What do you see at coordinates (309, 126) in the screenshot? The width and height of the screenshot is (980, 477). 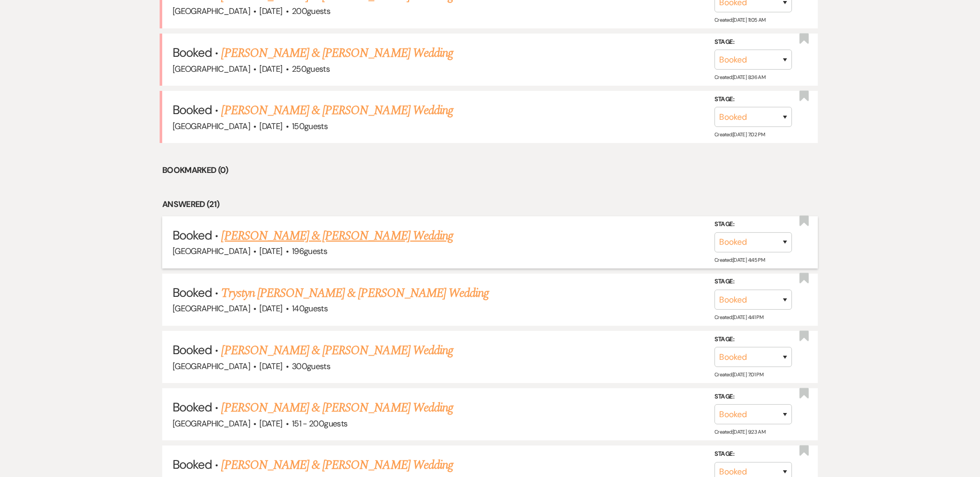 I see `span: 150 guests` at bounding box center [309, 126].